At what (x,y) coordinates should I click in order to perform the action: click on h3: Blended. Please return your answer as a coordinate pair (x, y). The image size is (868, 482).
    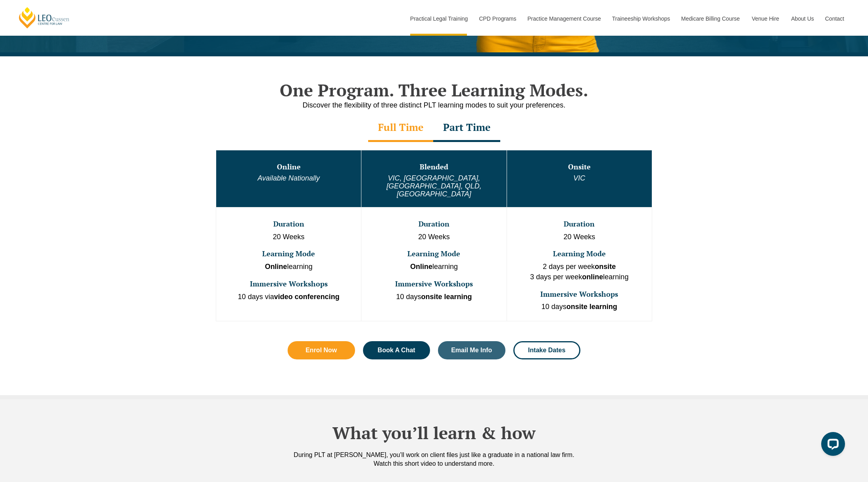
    Looking at the image, I should click on (433, 167).